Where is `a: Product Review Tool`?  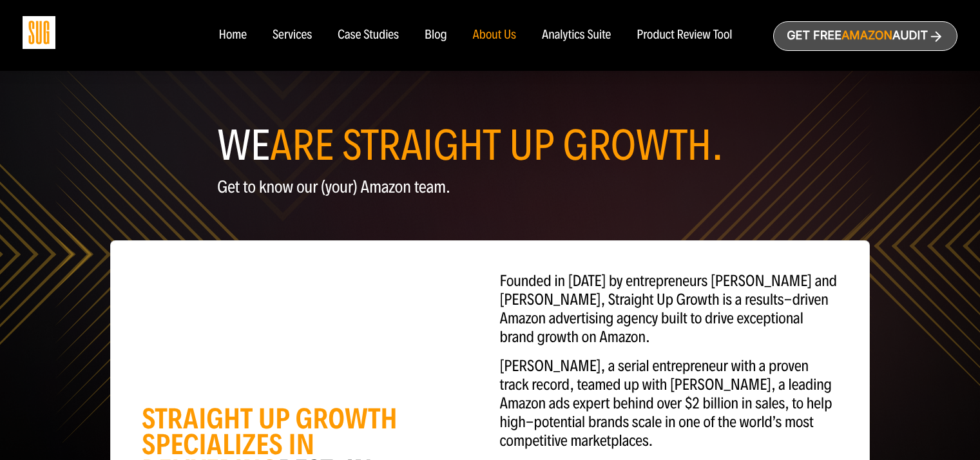 a: Product Review Tool is located at coordinates (685, 35).